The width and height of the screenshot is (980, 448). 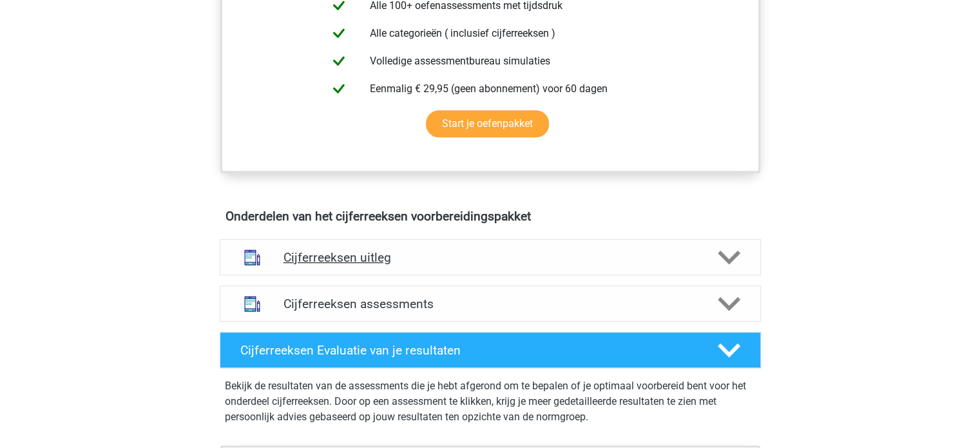 I want to click on h4: Onderdelen van het cijferreeksen voorbereidingspakket, so click(x=490, y=216).